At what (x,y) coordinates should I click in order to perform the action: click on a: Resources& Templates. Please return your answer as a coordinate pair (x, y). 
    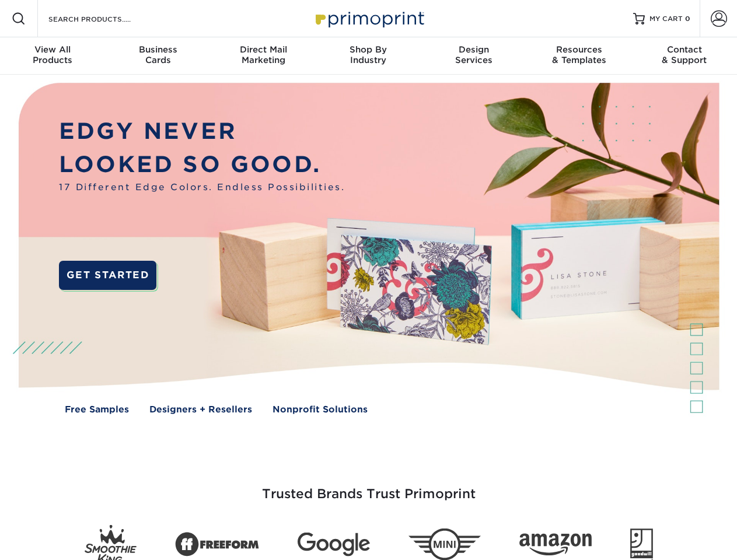
    Looking at the image, I should click on (579, 56).